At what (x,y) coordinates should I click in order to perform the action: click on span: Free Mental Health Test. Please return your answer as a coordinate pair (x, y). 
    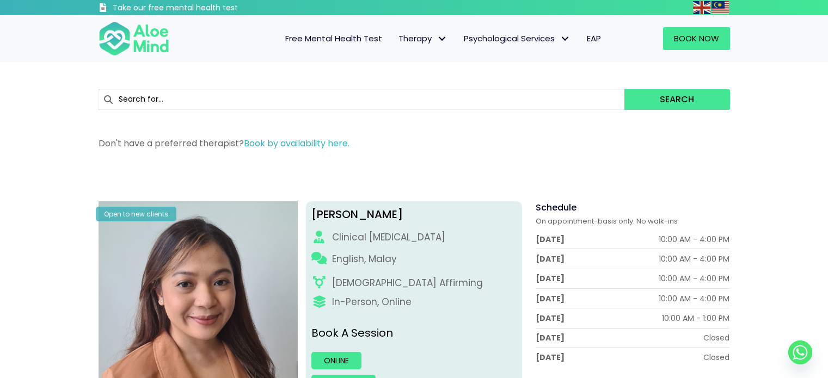
    Looking at the image, I should click on (334, 38).